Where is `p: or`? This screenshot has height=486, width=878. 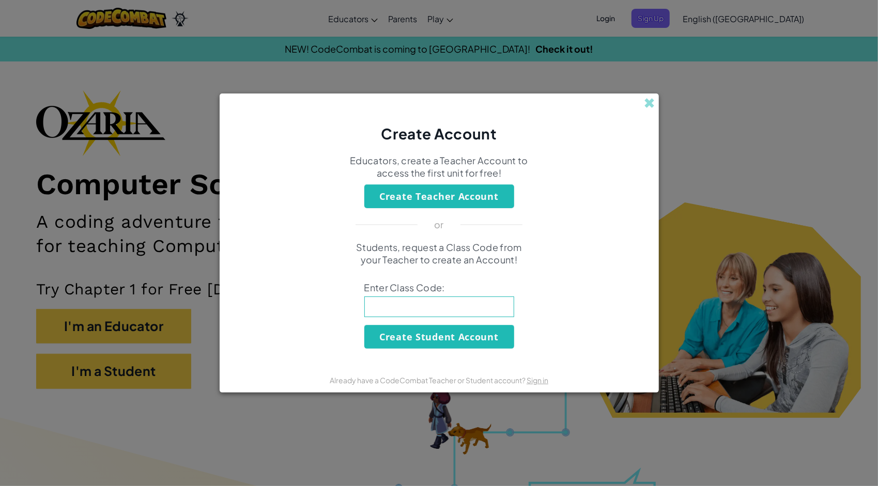
p: or is located at coordinates (439, 225).